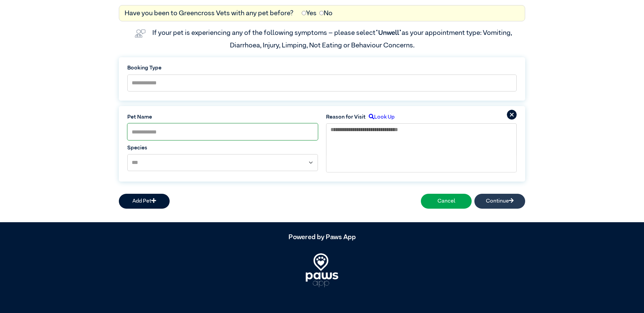 This screenshot has width=644, height=313. What do you see at coordinates (333, 39) in the screenshot?
I see `label: If your pet is experiencing any of the following symptoms – please select as your appointment typ...` at bounding box center [333, 39].